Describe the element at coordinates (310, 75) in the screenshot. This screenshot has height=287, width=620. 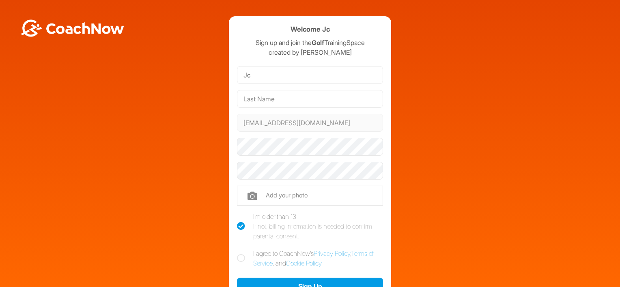
I see `input: First Name` at that location.